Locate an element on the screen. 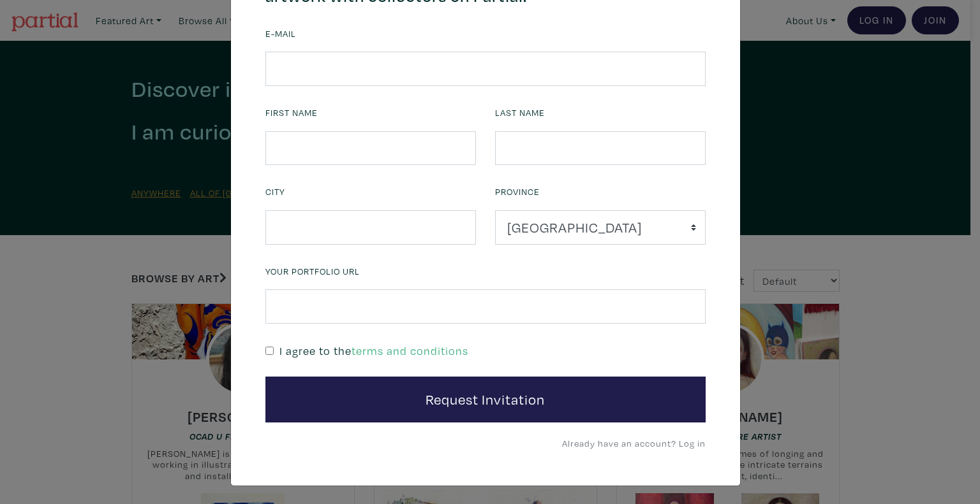  a: terms and conditions is located at coordinates (410, 351).